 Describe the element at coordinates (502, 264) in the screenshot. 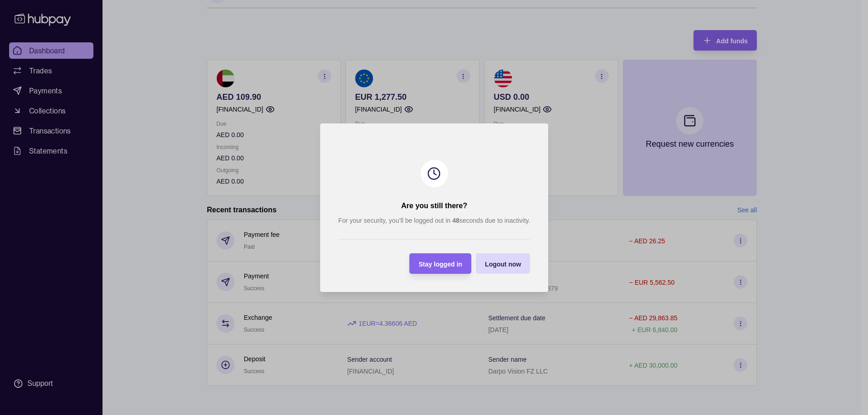

I see `span: Logout now` at that location.